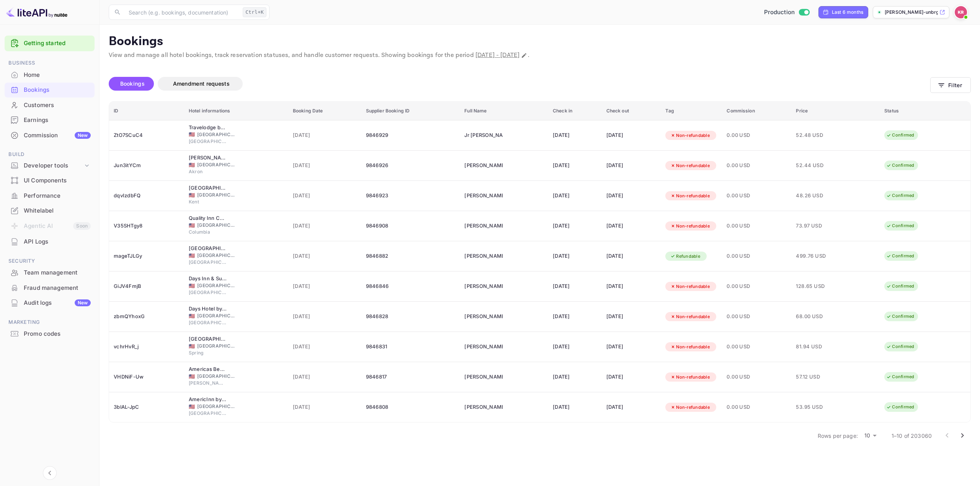 Image resolution: width=980 pixels, height=486 pixels. Describe the element at coordinates (411, 257) in the screenshot. I see `div: 9846882` at that location.